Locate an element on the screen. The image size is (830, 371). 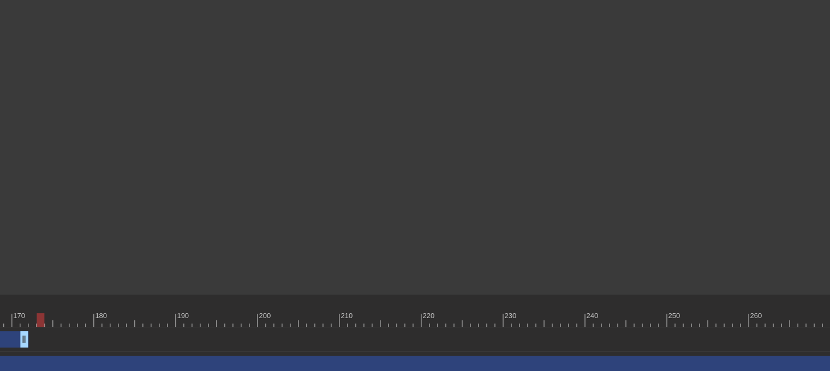
div: 230 is located at coordinates (511, 316).